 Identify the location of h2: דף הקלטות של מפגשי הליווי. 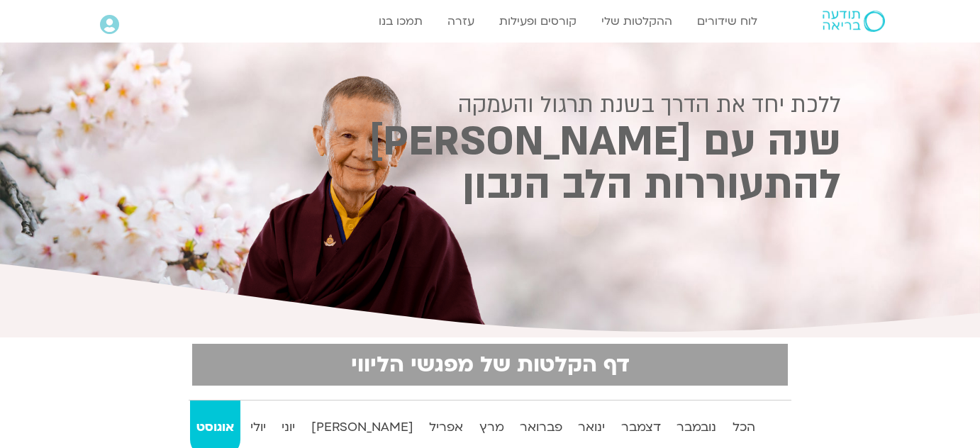
(490, 365).